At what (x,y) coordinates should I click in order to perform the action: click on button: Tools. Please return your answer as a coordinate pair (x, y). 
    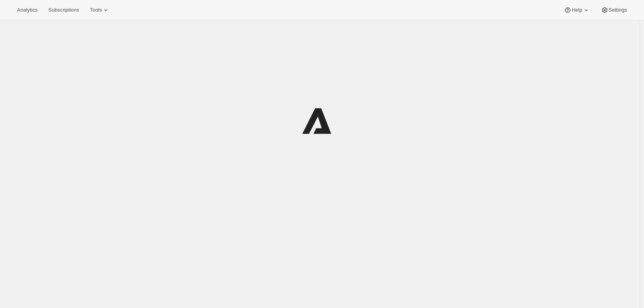
    Looking at the image, I should click on (99, 10).